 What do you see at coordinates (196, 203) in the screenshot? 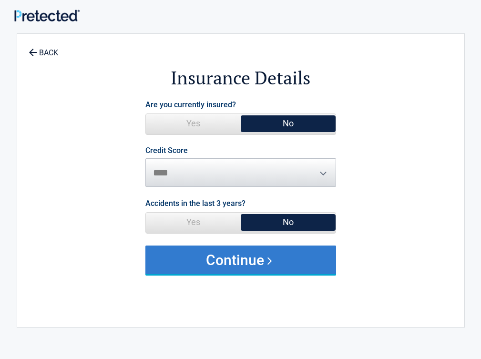
I see `label: Accidents in the last 3 years?` at bounding box center [196, 203].